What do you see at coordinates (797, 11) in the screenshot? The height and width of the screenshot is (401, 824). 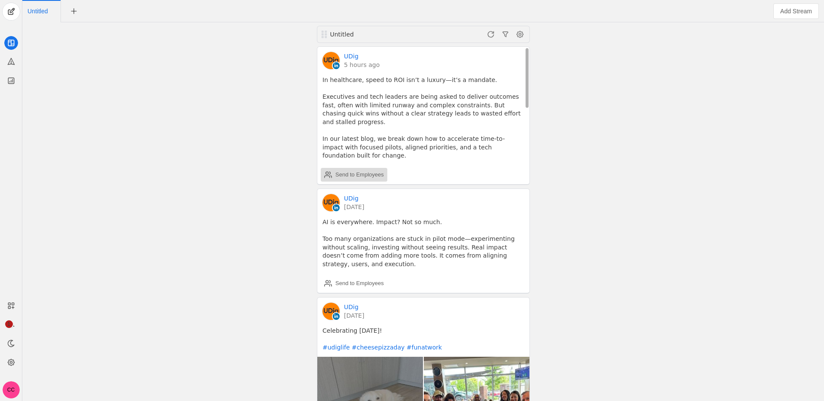 I see `span: Add Stream` at bounding box center [797, 11].